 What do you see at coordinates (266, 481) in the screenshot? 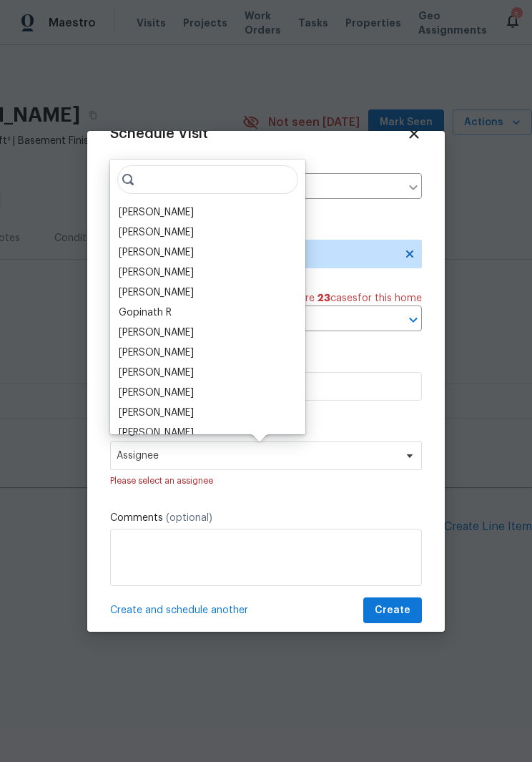
I see `div: Please select an assignee` at bounding box center [266, 481].